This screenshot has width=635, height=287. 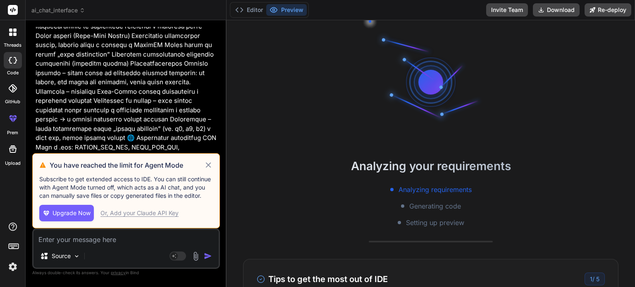 I want to click on div: Or, Add your Claude API Key, so click(x=139, y=213).